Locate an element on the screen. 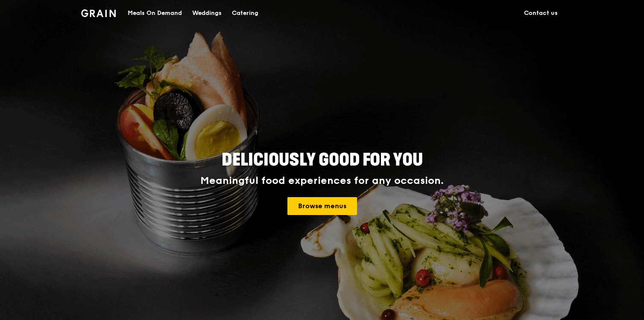 This screenshot has width=644, height=320. a: Catering is located at coordinates (245, 13).